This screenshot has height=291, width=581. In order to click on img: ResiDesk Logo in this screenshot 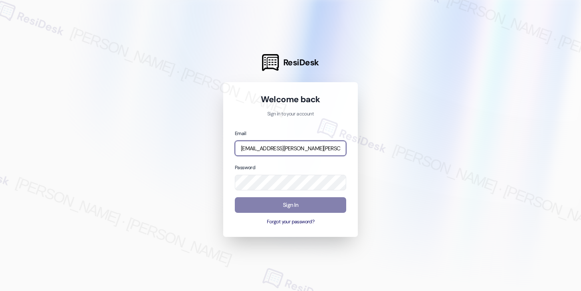, I will do `click(270, 62)`.